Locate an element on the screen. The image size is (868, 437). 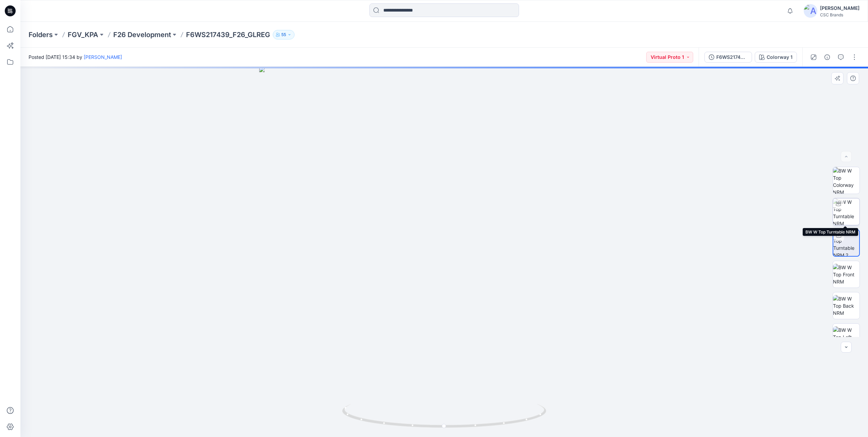
img: BW W Top Turntable NRM is located at coordinates (846, 211).